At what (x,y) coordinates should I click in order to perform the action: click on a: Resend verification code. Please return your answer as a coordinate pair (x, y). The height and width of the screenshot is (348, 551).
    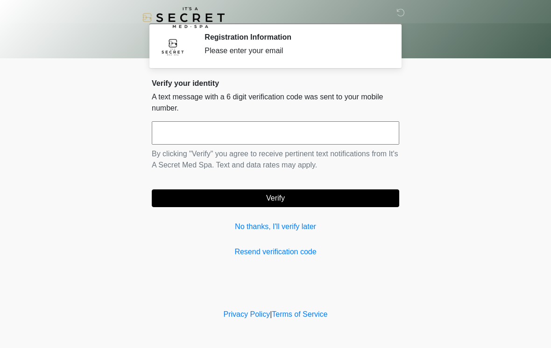
    Looking at the image, I should click on (275, 252).